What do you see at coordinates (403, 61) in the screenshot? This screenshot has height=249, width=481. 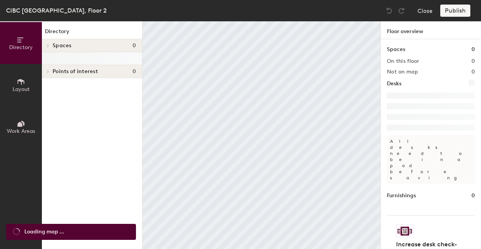 I see `h2: On this floor` at bounding box center [403, 61].